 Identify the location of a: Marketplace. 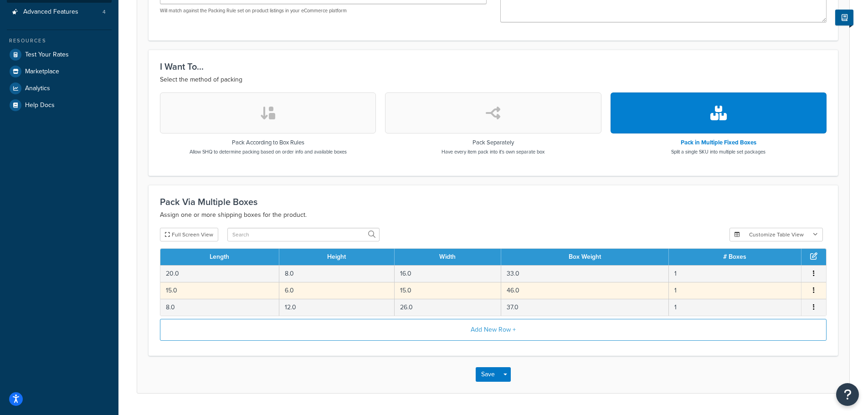
(60, 72).